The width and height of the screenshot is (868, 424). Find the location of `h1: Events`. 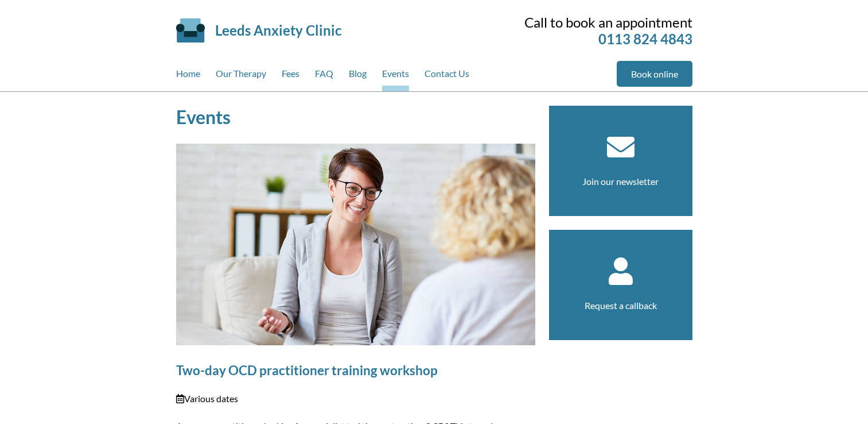

h1: Events is located at coordinates (356, 117).